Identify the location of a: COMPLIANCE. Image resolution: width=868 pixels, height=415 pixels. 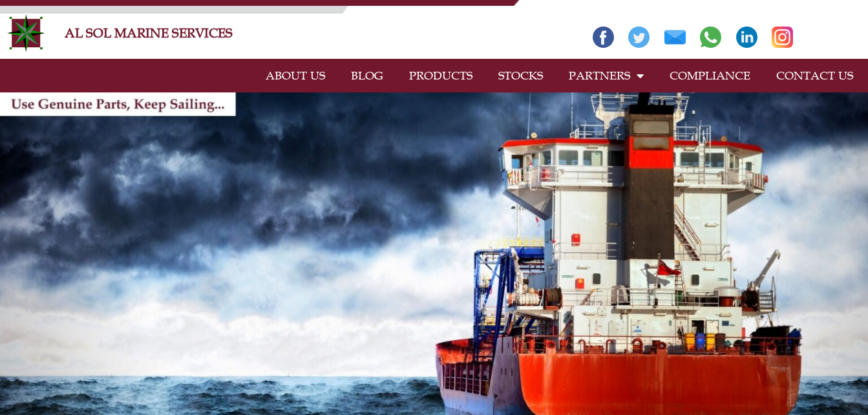
(710, 76).